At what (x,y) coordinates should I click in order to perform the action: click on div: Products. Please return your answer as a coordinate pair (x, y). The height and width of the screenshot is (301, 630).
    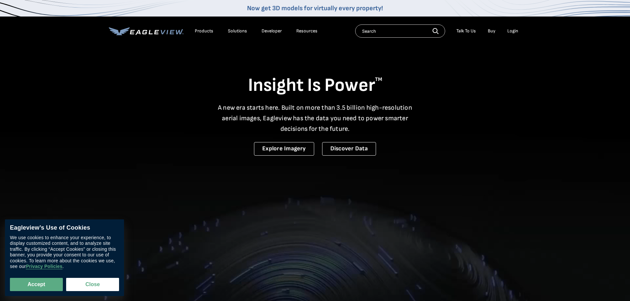
    Looking at the image, I should click on (204, 31).